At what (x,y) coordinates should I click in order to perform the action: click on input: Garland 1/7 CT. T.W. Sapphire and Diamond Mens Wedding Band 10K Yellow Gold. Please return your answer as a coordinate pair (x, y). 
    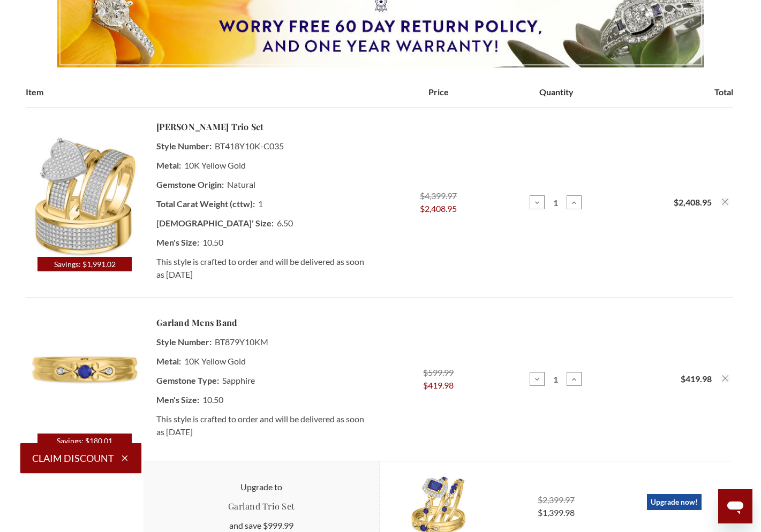
    Looking at the image, I should click on (555, 379).